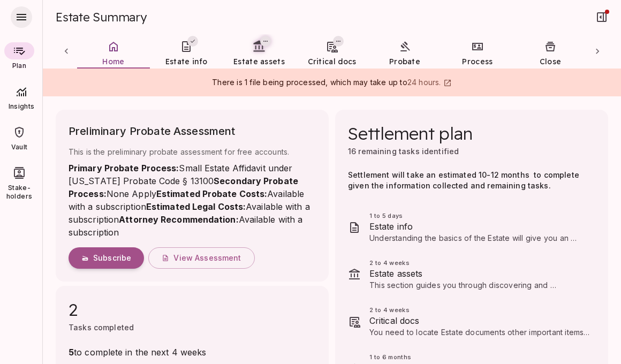  What do you see at coordinates (20, 147) in the screenshot?
I see `span: Vault` at bounding box center [20, 147].